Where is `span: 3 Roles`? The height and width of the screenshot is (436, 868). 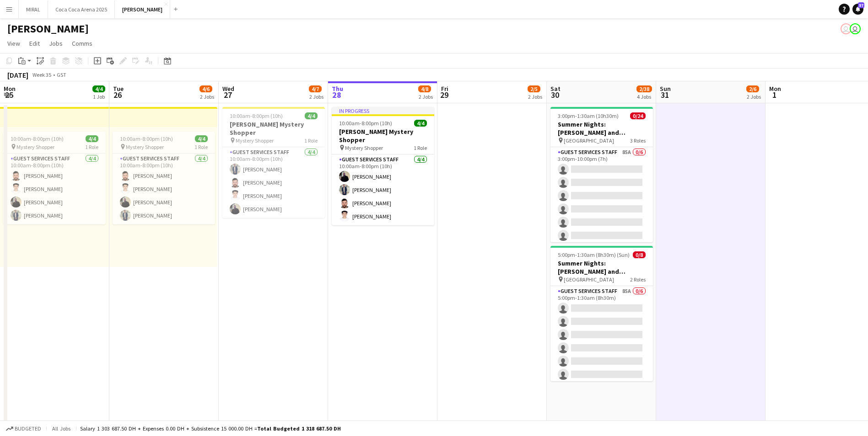
span: 3 Roles is located at coordinates (637, 141).